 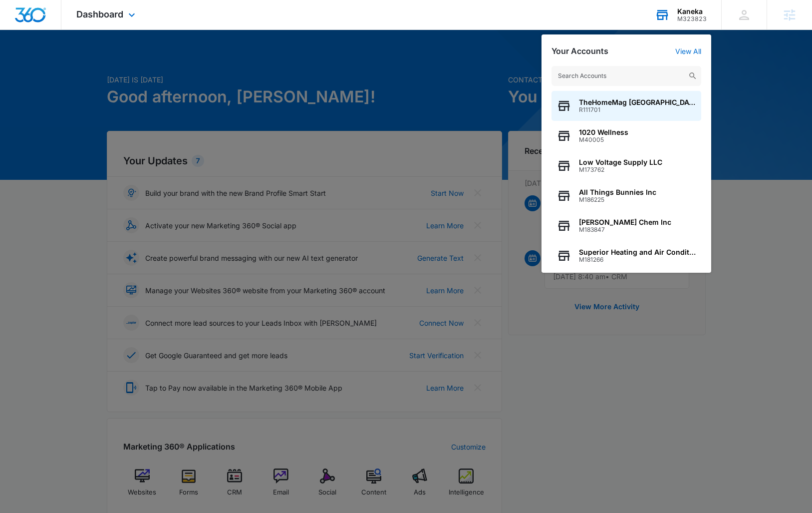 I want to click on span: M181266, so click(x=637, y=260).